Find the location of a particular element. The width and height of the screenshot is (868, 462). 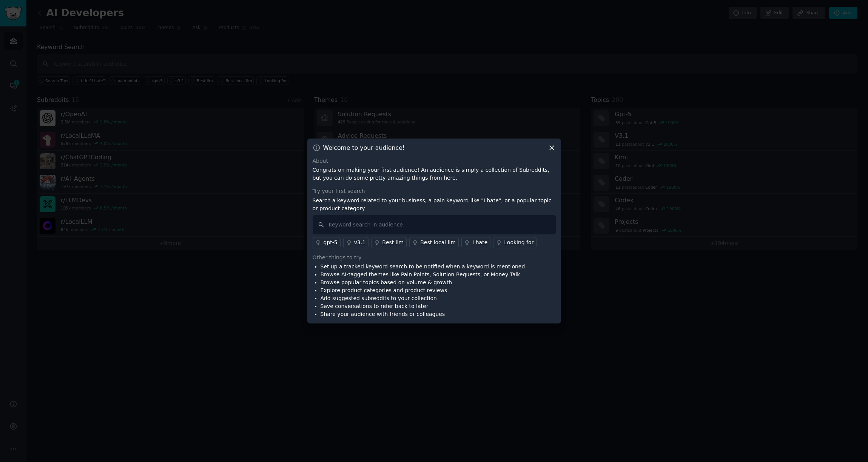

div: I hate is located at coordinates (480, 242).